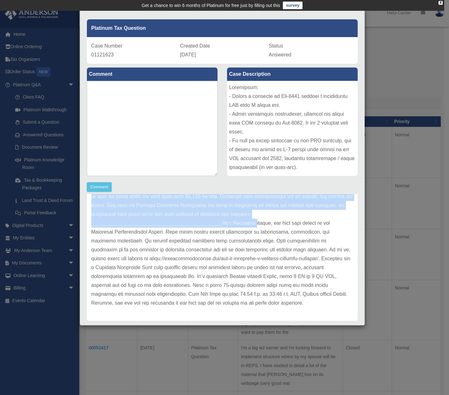 The image size is (449, 395). Describe the element at coordinates (222, 28) in the screenshot. I see `div: Platinum Tax Question` at that location.